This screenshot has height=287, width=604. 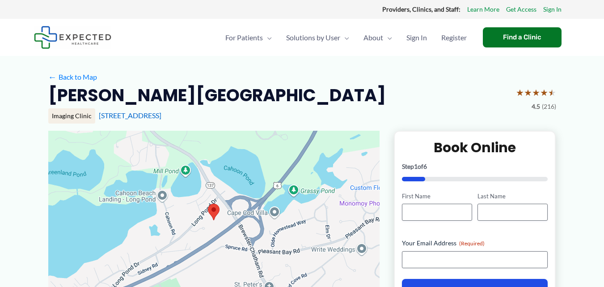 I want to click on span: Sign In, so click(x=417, y=38).